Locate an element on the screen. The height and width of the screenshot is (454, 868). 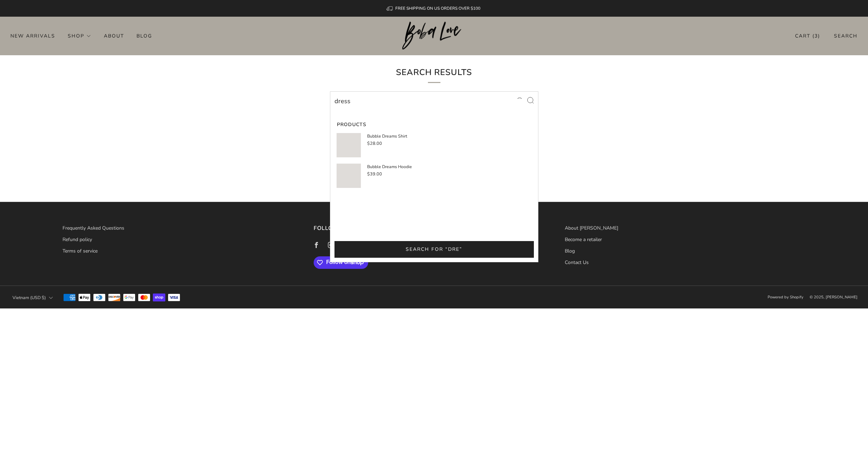
a: Contact Us is located at coordinates (576, 263).